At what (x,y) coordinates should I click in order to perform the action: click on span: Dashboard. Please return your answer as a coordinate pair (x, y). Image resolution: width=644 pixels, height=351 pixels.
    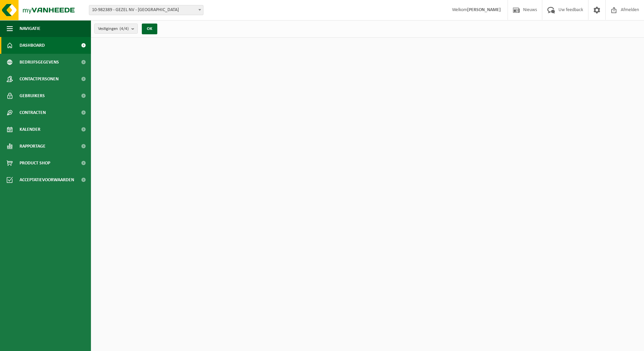
    Looking at the image, I should click on (32, 46).